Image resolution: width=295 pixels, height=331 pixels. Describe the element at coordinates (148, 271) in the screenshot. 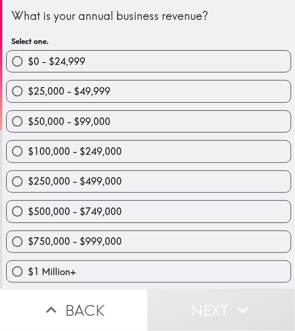

I see `button: $1 Million+` at that location.